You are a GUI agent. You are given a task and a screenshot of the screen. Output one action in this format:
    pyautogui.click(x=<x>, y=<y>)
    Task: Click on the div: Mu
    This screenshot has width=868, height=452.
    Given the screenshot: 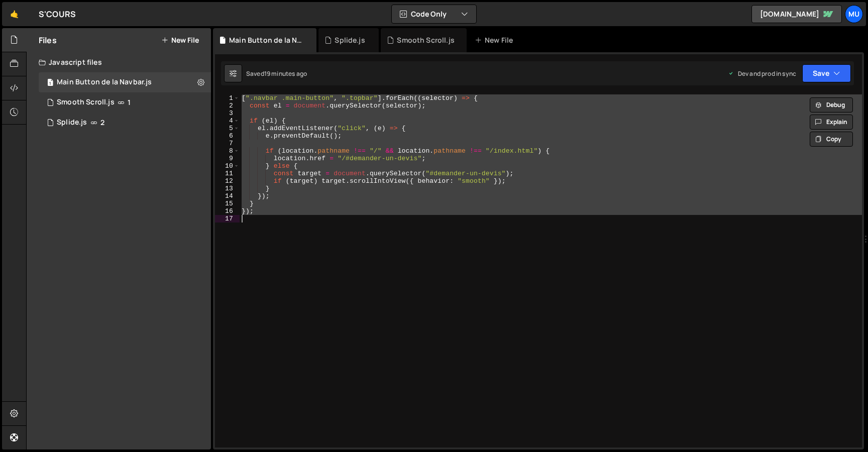 What is the action you would take?
    pyautogui.click(x=854, y=14)
    